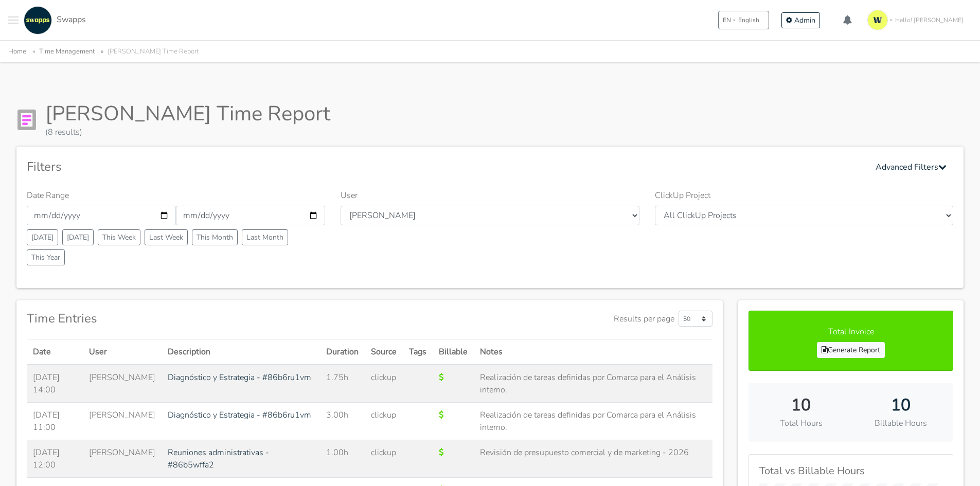  I want to click on th: Date, so click(54, 353).